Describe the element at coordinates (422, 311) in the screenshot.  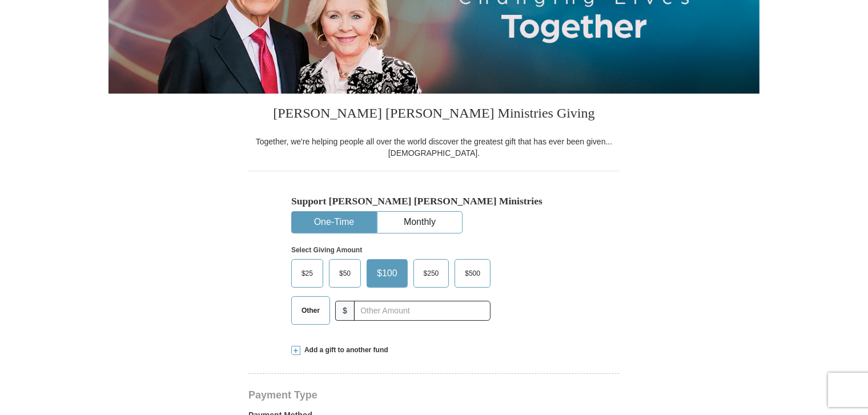
I see `input: Other Amount` at that location.